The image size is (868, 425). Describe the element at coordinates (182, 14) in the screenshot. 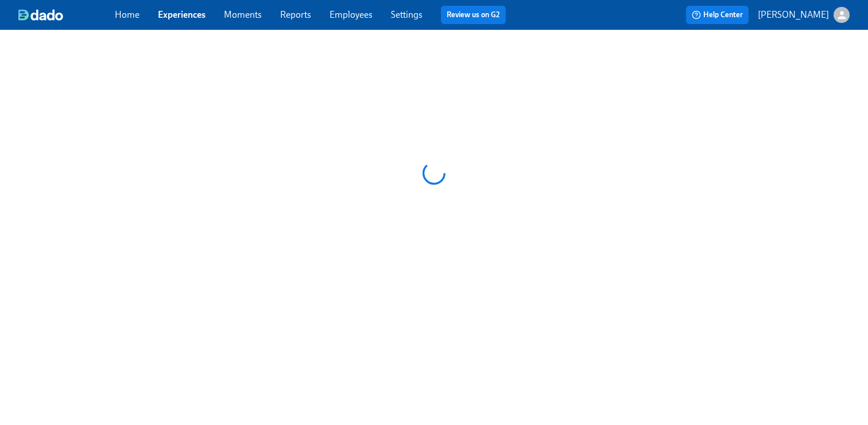

I see `a: Experiences` at that location.